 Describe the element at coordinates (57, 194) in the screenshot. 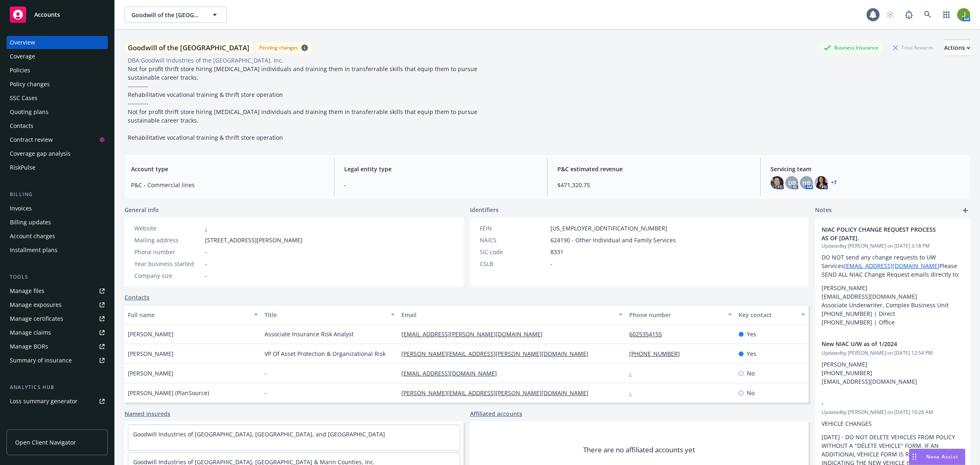

I see `div: Billing` at that location.